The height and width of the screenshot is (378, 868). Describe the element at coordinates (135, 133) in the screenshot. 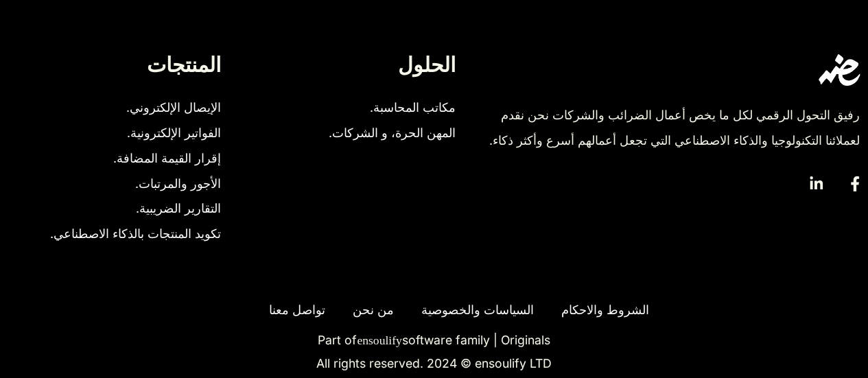

I see `a: الفواتير الإلكترونية.` at that location.